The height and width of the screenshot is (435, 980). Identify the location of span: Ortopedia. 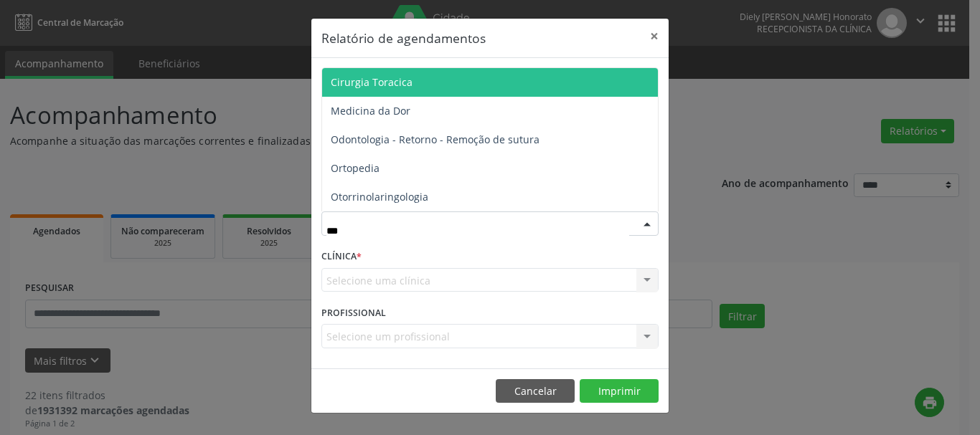
(355, 168).